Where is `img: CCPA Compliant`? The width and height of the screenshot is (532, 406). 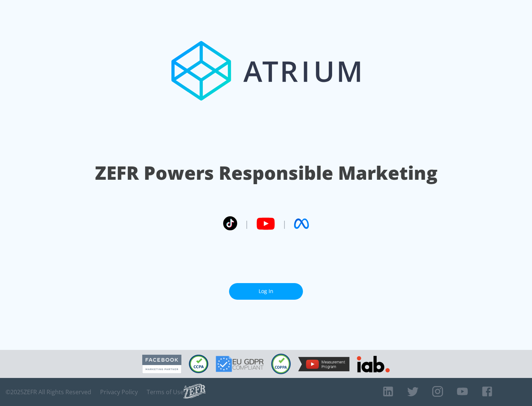
img: CCPA Compliant is located at coordinates (198, 364).